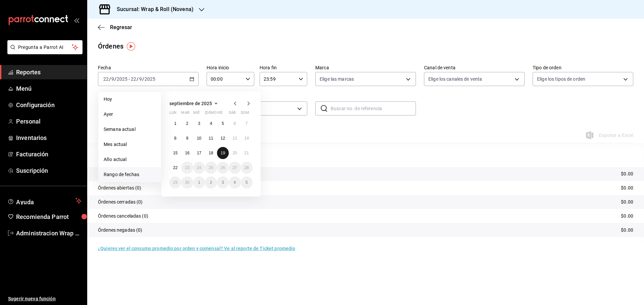 The height and width of the screenshot is (305, 644). What do you see at coordinates (49, 138) in the screenshot?
I see `span: Inventarios` at bounding box center [49, 138].